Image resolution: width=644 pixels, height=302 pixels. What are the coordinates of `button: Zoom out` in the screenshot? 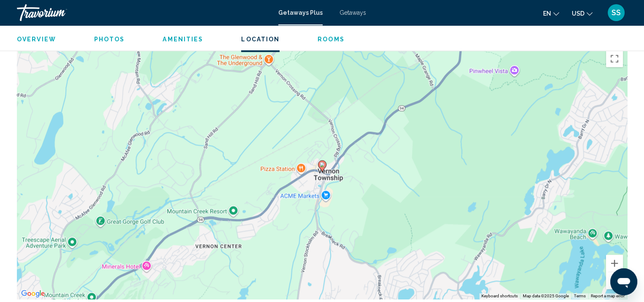 It's located at (615, 280).